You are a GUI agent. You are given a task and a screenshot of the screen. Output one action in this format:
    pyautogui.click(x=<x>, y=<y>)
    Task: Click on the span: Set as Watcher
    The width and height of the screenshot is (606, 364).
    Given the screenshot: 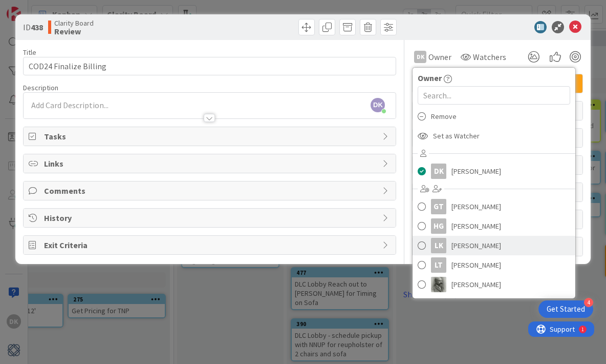 What is the action you would take?
    pyautogui.click(x=456, y=136)
    